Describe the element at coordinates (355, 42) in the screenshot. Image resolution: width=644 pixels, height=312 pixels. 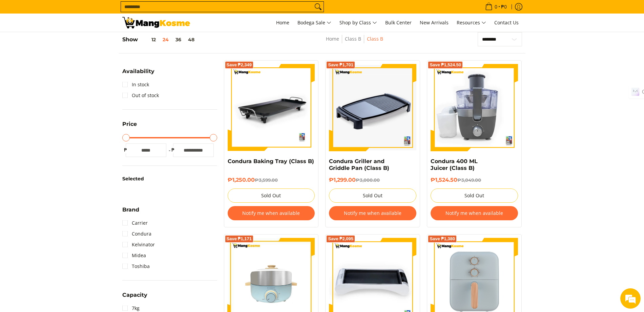
I see `nav: Breadcrumbs` at that location.